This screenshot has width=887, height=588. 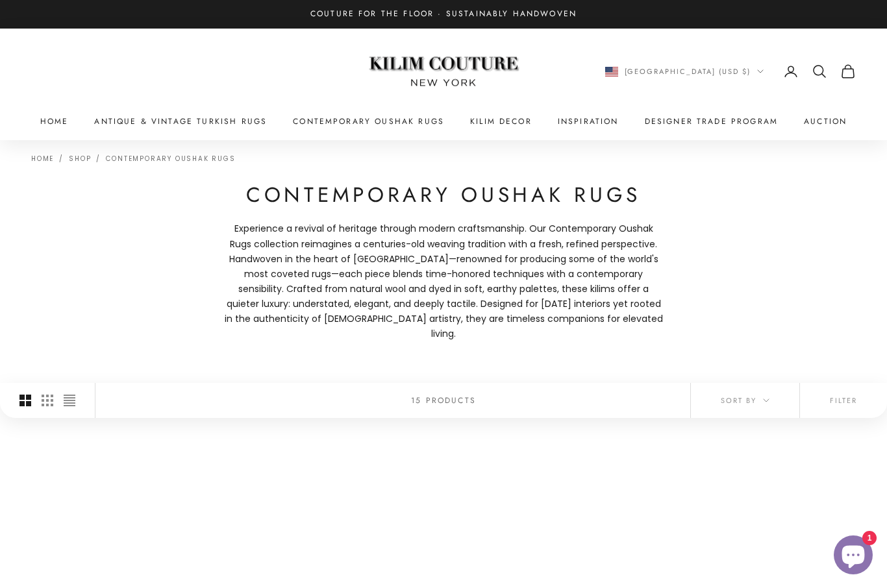 What do you see at coordinates (612, 71) in the screenshot?
I see `img: United States` at bounding box center [612, 71].